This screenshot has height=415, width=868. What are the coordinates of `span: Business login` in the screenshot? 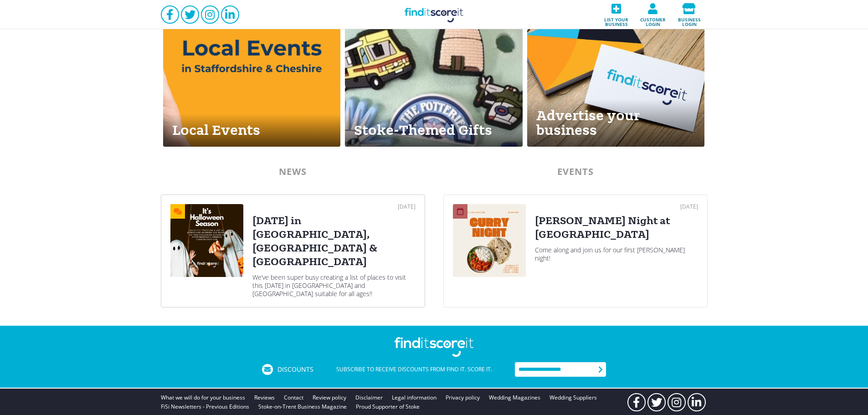 It's located at (690, 20).